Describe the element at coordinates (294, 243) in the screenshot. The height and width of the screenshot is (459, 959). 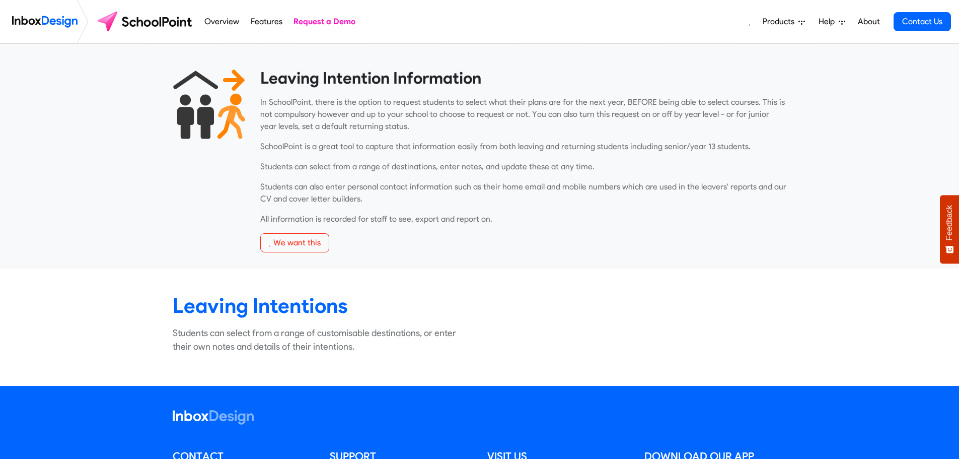
I see `button: We want this` at that location.